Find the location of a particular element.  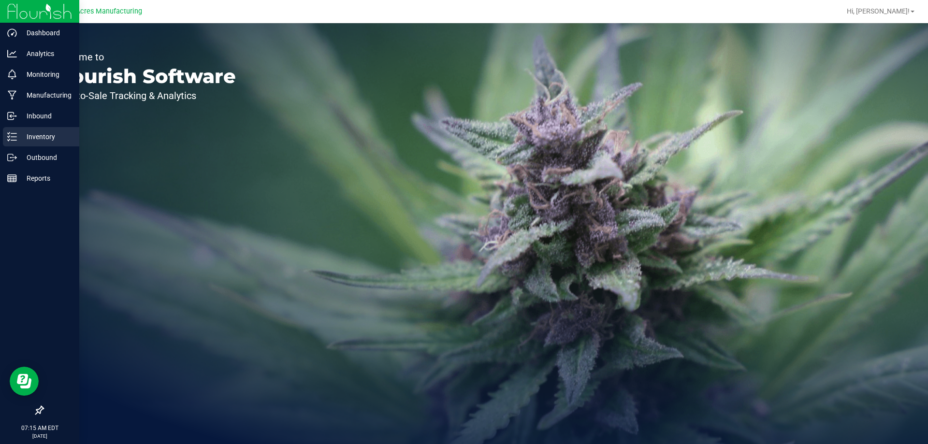

p: Manufacturing is located at coordinates (46, 95).